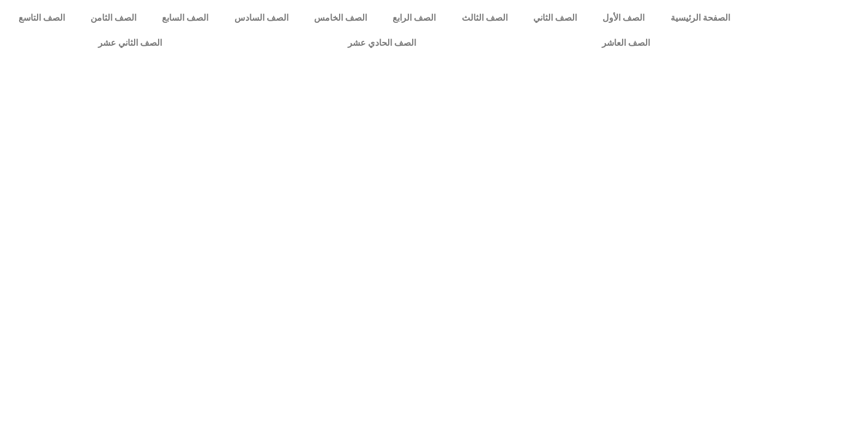 The width and height of the screenshot is (868, 426). What do you see at coordinates (185, 18) in the screenshot?
I see `a: الصف السابع` at bounding box center [185, 18].